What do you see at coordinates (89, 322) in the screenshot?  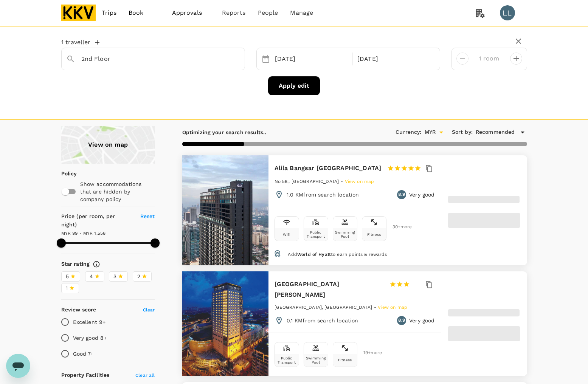 I see `p: Excellent 9+` at bounding box center [89, 322].